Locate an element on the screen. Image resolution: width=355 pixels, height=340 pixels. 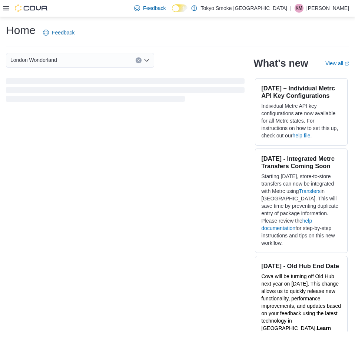
div: Kai Mastervick is located at coordinates (299, 8).